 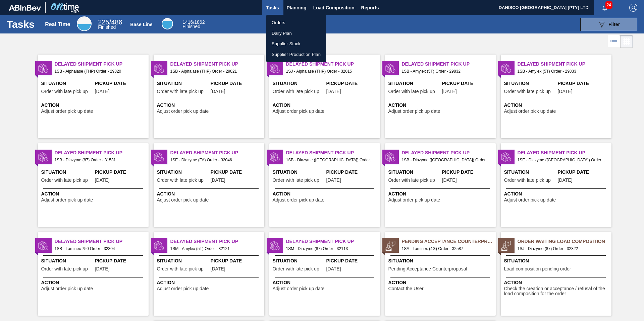 I want to click on a: Orders, so click(x=296, y=23).